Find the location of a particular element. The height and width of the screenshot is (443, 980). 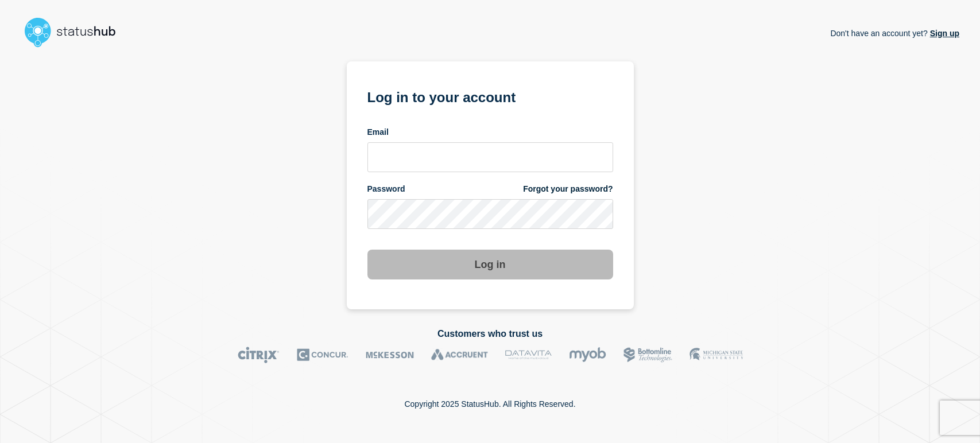

h2: Customers who trust us is located at coordinates (490, 334).